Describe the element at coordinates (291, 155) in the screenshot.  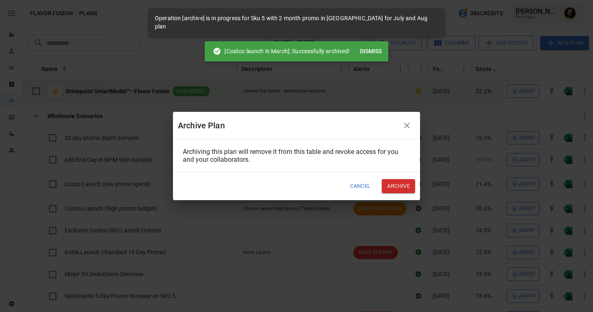
I see `span: Archiving this plan will remove it from this table and revoke access for you and your collaborators.` at that location.